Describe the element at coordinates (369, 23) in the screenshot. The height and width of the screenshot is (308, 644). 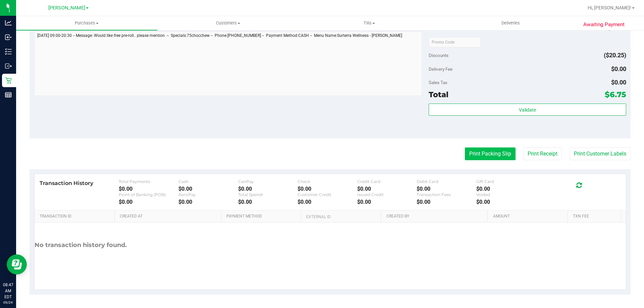
I see `span: Tills` at that location.